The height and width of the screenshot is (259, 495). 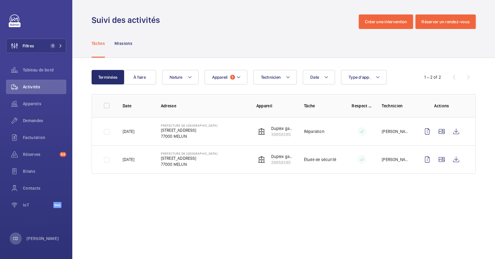 I want to click on span: 64, so click(x=63, y=154).